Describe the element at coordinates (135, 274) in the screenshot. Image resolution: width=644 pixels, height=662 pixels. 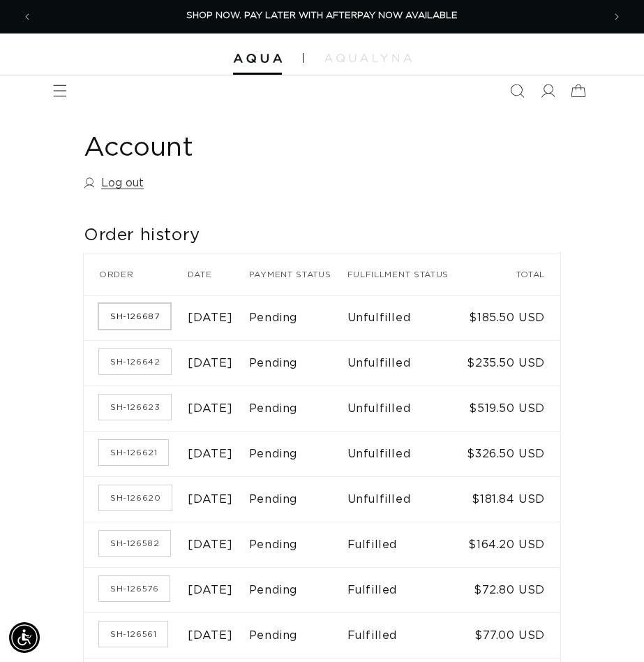
I see `th: Order` at that location.